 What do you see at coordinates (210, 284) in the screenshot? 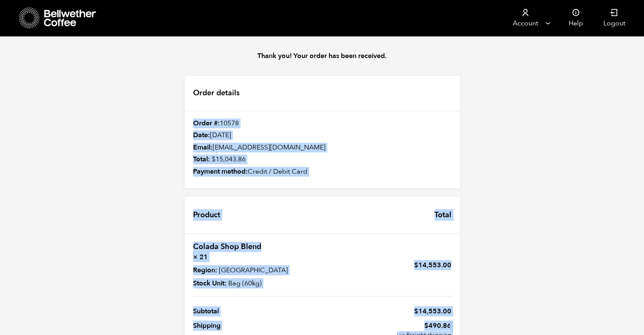
I see `strong: Stock Unit:` at bounding box center [210, 284].